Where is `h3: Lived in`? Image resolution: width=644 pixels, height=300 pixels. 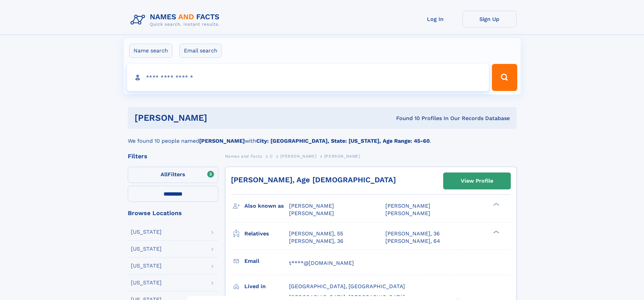 h3: Lived in is located at coordinates (267, 286).